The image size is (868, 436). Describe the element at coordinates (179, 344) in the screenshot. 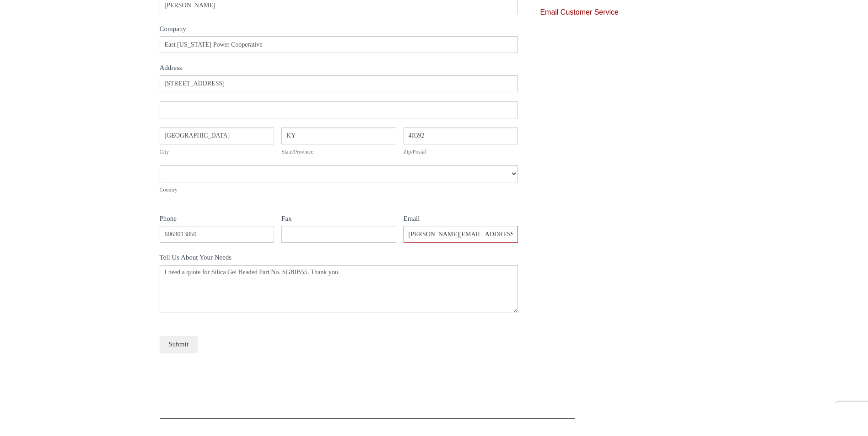

I see `button: Submit` at that location.